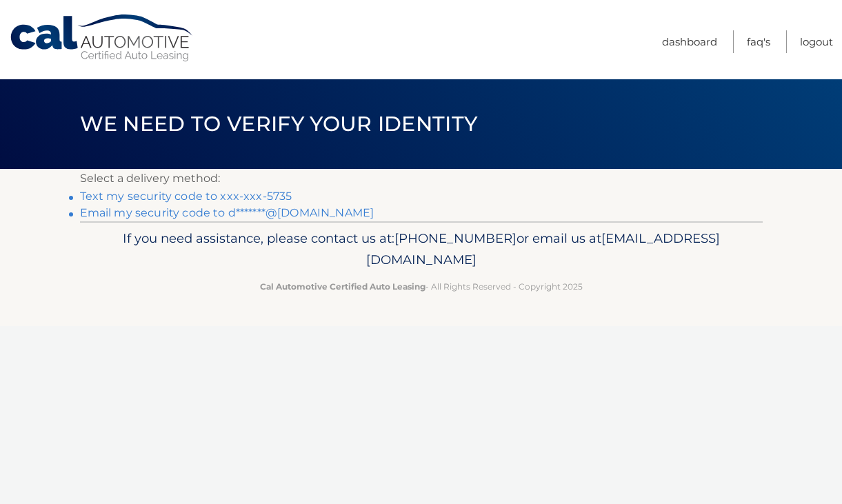  I want to click on p: - All Rights Reserved - Copyright 2025, so click(422, 286).